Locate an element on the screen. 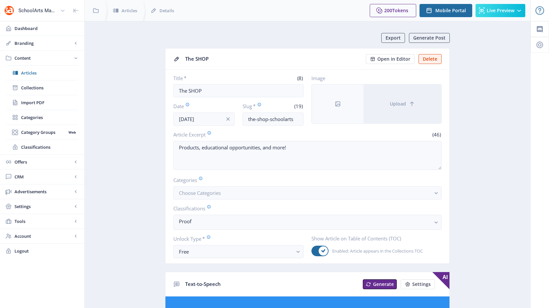  button: Proof is located at coordinates (308, 222).